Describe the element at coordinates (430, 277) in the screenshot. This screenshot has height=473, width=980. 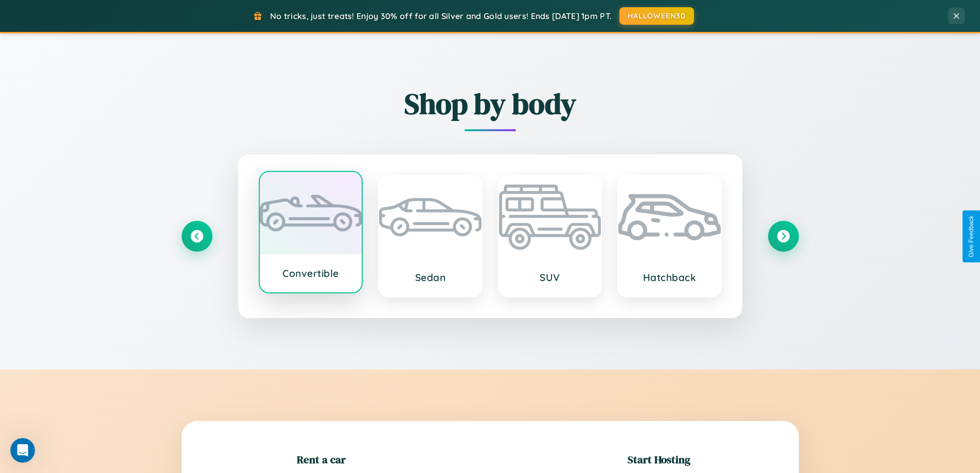
I see `h3: Sedan` at that location.